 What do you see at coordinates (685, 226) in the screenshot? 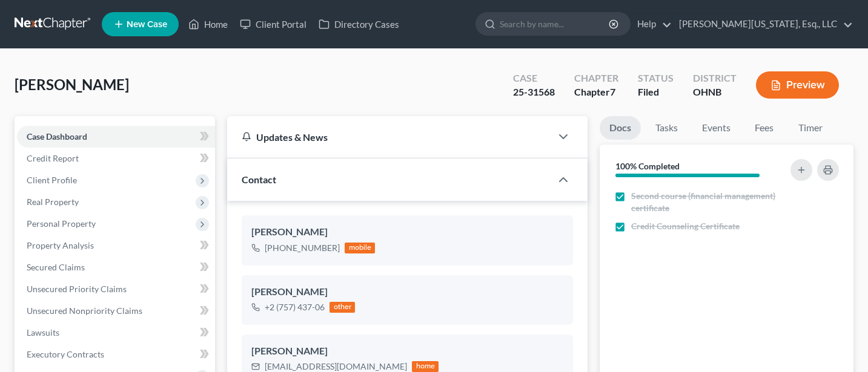
I see `span: Credit Counseling Certificate` at bounding box center [685, 226].